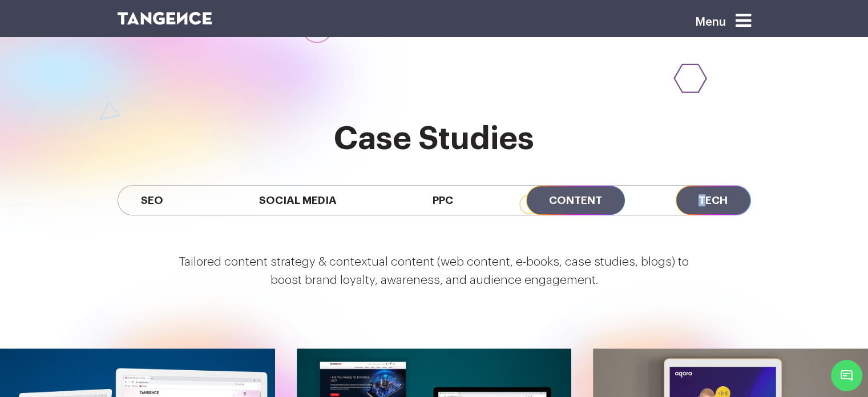 The width and height of the screenshot is (868, 397). I want to click on img: logo SVG, so click(165, 18).